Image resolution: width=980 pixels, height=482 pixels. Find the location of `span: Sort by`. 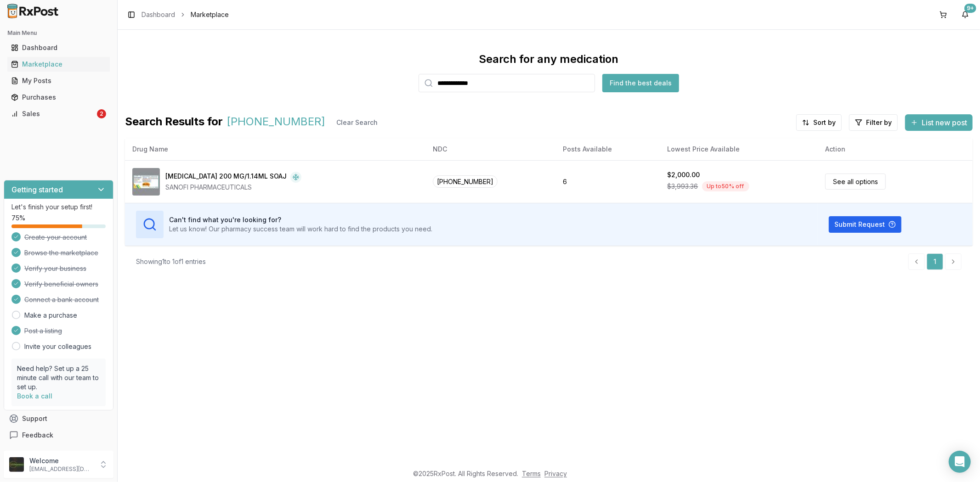

span: Sort by is located at coordinates (824, 123).